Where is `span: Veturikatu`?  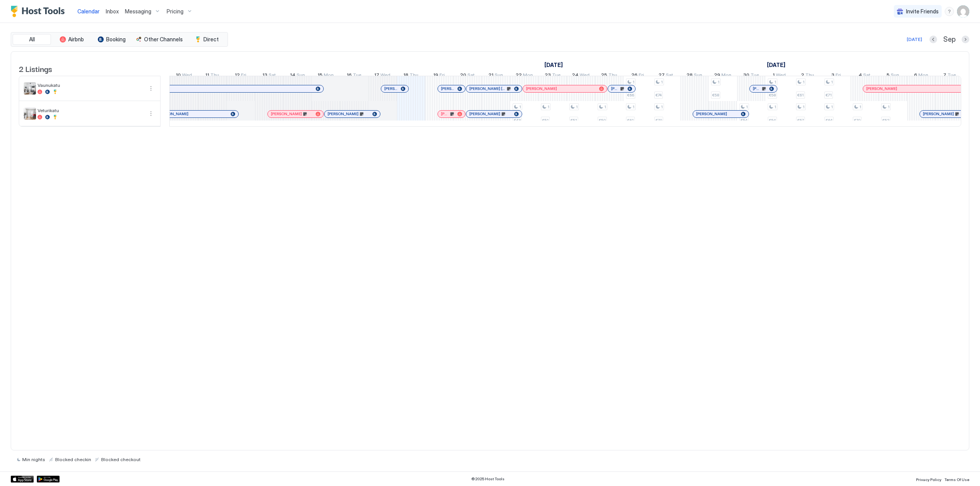 span: Veturikatu is located at coordinates (90, 110).